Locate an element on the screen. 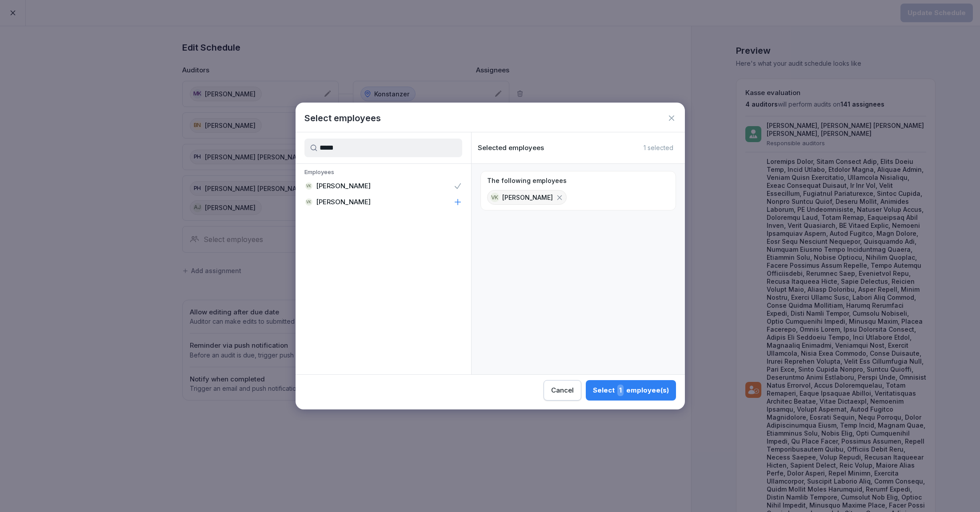 The height and width of the screenshot is (512, 980). button: Select1employee(s) is located at coordinates (631, 390).